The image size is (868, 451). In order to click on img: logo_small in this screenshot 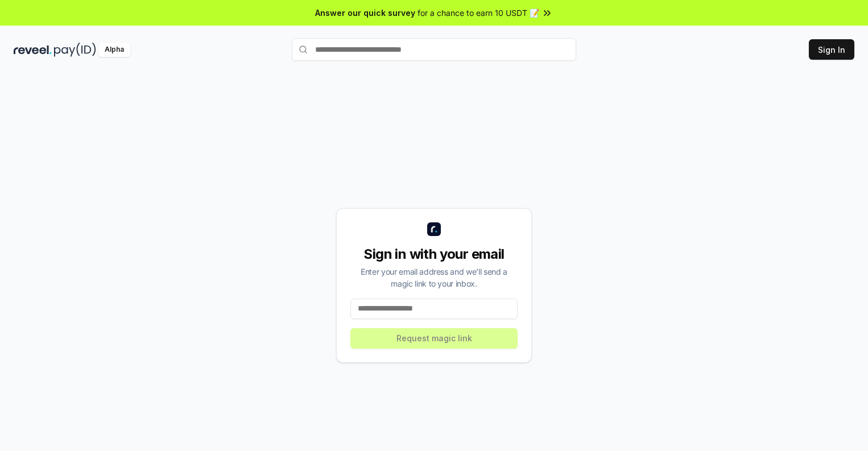, I will do `click(434, 229)`.